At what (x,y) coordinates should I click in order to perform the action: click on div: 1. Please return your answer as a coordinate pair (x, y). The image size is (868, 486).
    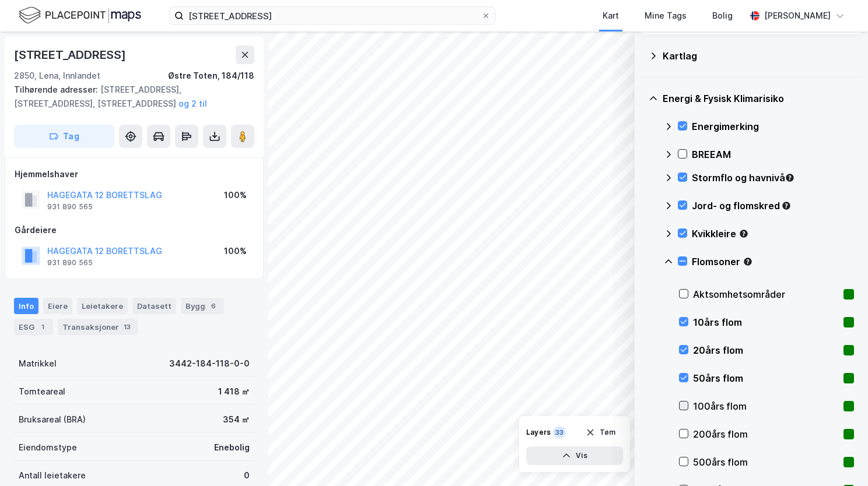
    Looking at the image, I should click on (43, 327).